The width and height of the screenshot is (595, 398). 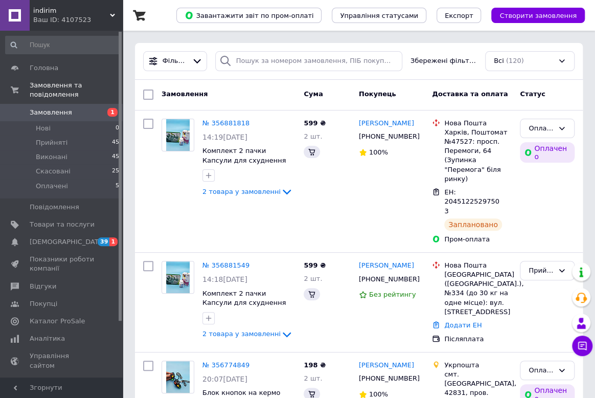 I want to click on span: Відгуки, so click(x=43, y=286).